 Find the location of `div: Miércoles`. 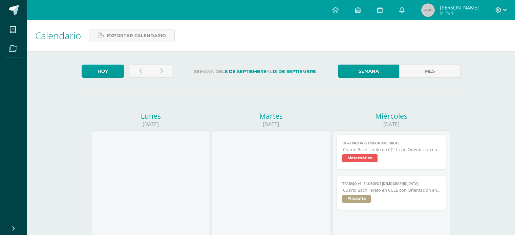

div: Miércoles is located at coordinates (391, 116).